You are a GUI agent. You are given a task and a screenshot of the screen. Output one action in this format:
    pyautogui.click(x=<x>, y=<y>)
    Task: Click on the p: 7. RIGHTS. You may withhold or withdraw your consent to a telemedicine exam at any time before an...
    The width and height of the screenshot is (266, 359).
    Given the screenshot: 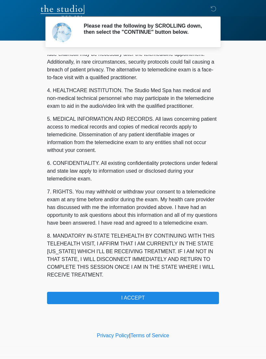 What is the action you would take?
    pyautogui.click(x=133, y=207)
    